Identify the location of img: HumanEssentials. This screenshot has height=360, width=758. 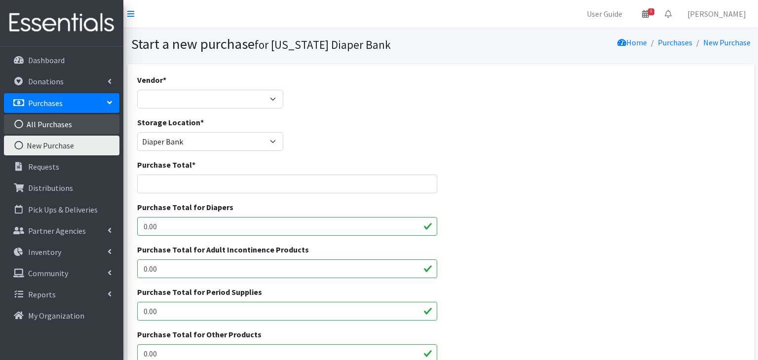
(62, 23).